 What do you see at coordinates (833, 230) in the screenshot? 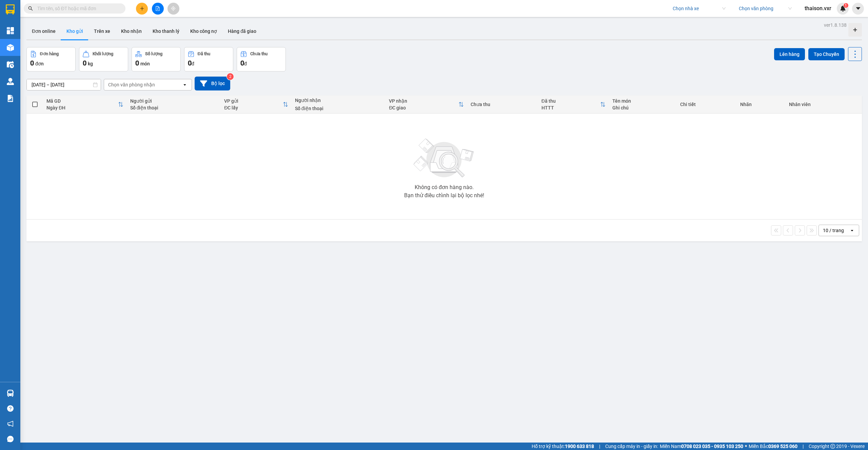
I see `div: 10 / trang` at bounding box center [833, 230].